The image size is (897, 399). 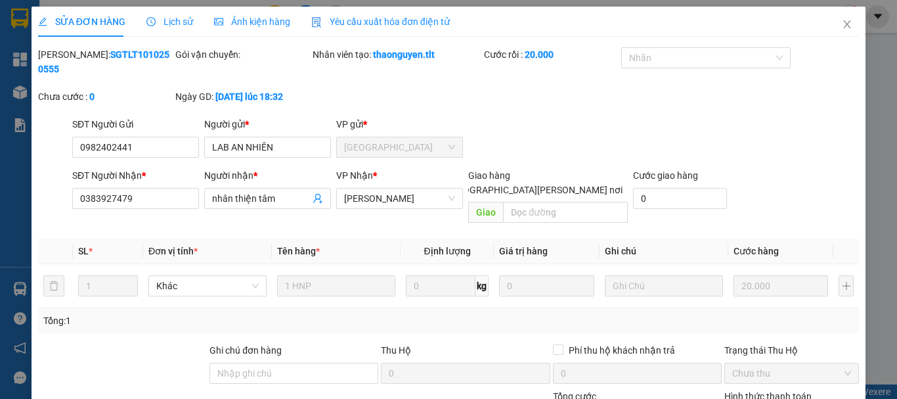 What do you see at coordinates (92, 97) in the screenshot?
I see `b: 0` at bounding box center [92, 97].